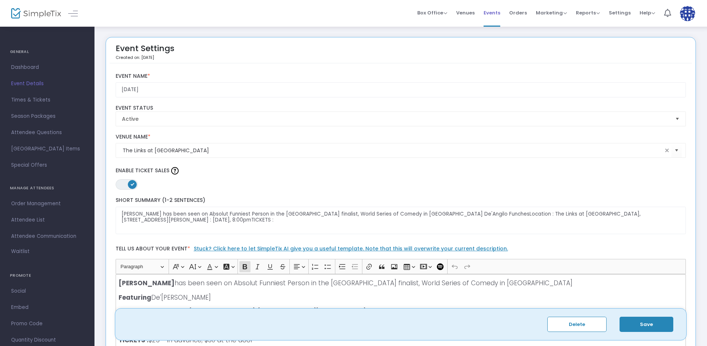  What do you see at coordinates (401, 90) in the screenshot?
I see `input: Enter Event Name` at bounding box center [401, 90].